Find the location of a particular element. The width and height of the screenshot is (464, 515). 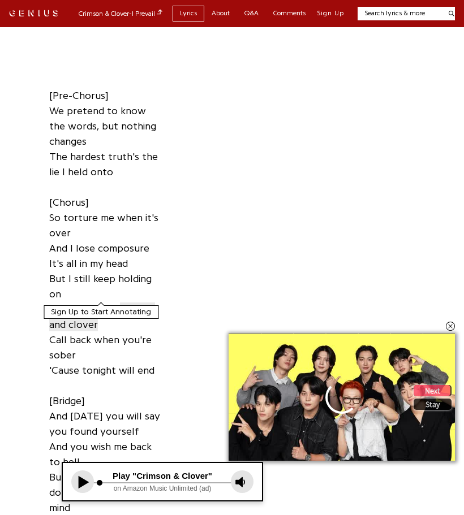

div: Play "Crimson & Clover" is located at coordinates (100, 13).